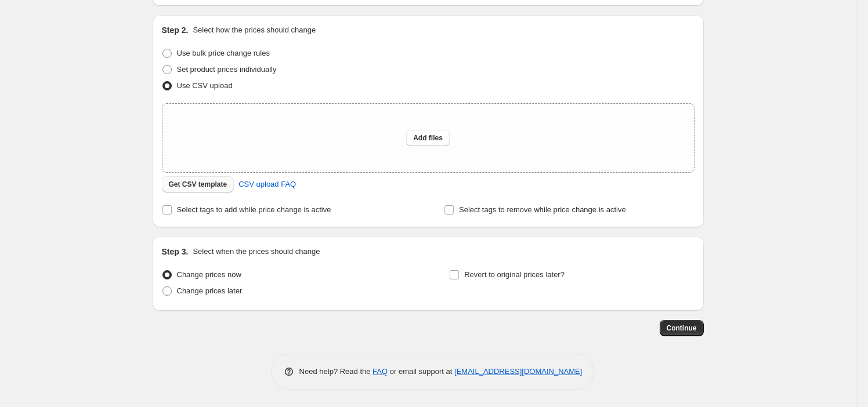  What do you see at coordinates (198, 184) in the screenshot?
I see `button: Get CSV template` at bounding box center [198, 184].